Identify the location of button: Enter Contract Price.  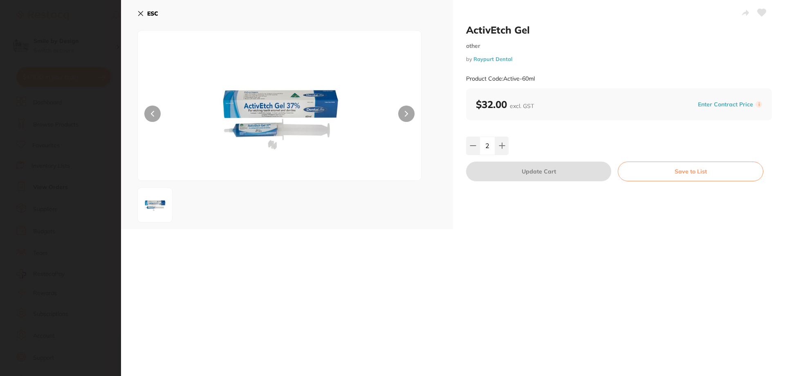
(725, 104).